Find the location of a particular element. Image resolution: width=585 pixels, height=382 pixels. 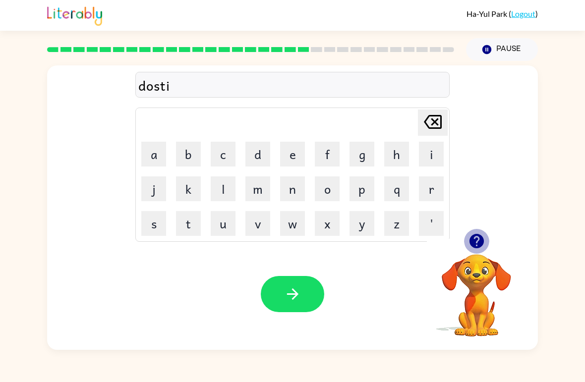

button: h is located at coordinates (396, 154).